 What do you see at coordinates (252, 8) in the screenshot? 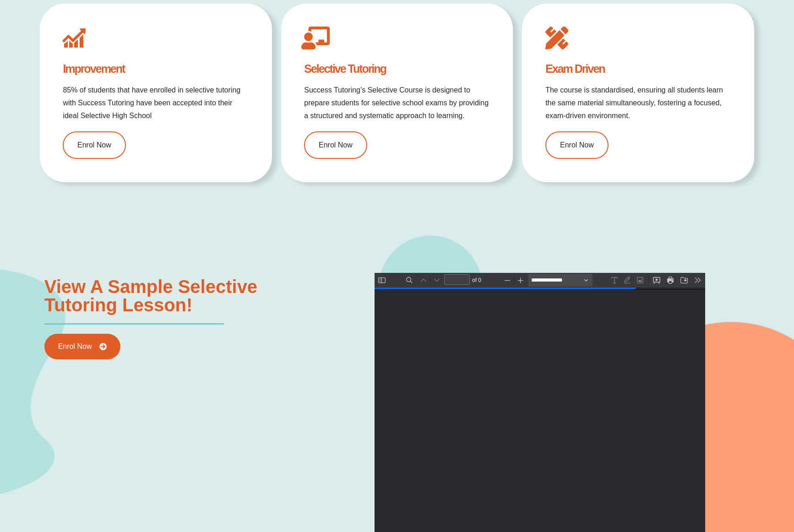
I see `button: Draw` at bounding box center [252, 8].